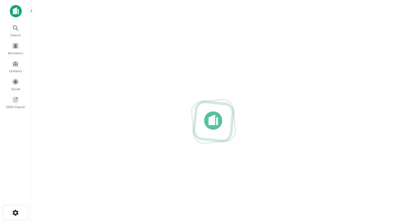 This screenshot has width=396, height=223. Describe the element at coordinates (15, 71) in the screenshot. I see `span: Contacts` at that location.